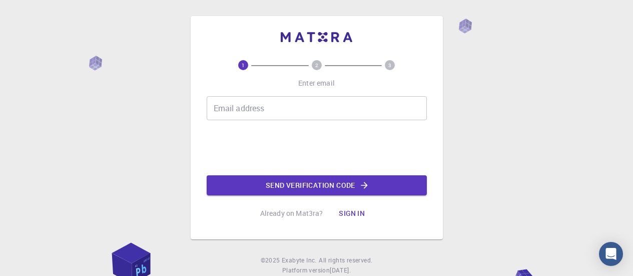  Describe the element at coordinates (317, 65) in the screenshot. I see `text: 2` at that location.